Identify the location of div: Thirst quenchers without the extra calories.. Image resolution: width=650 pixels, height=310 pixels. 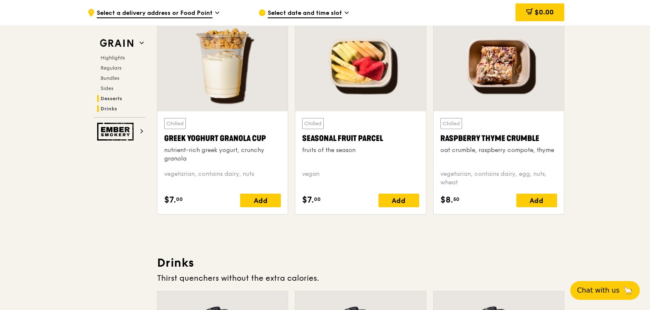
(361, 278).